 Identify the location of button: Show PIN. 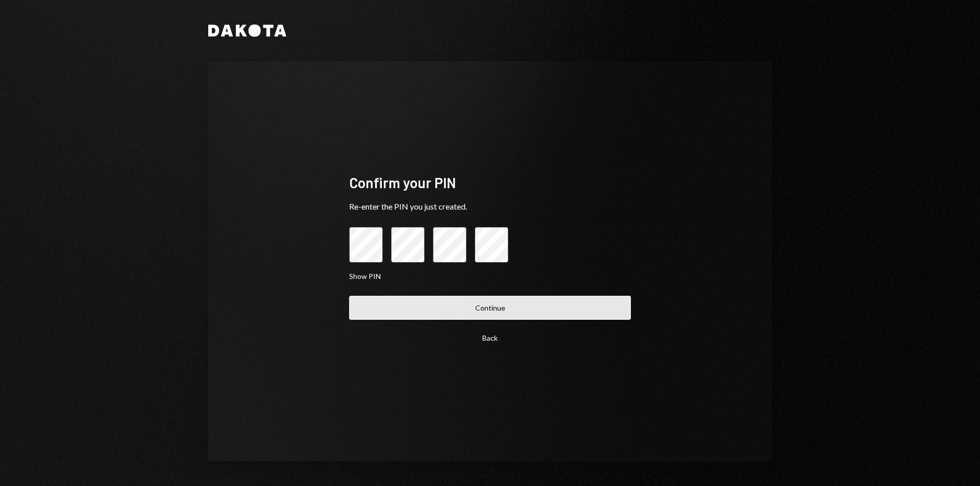
(365, 277).